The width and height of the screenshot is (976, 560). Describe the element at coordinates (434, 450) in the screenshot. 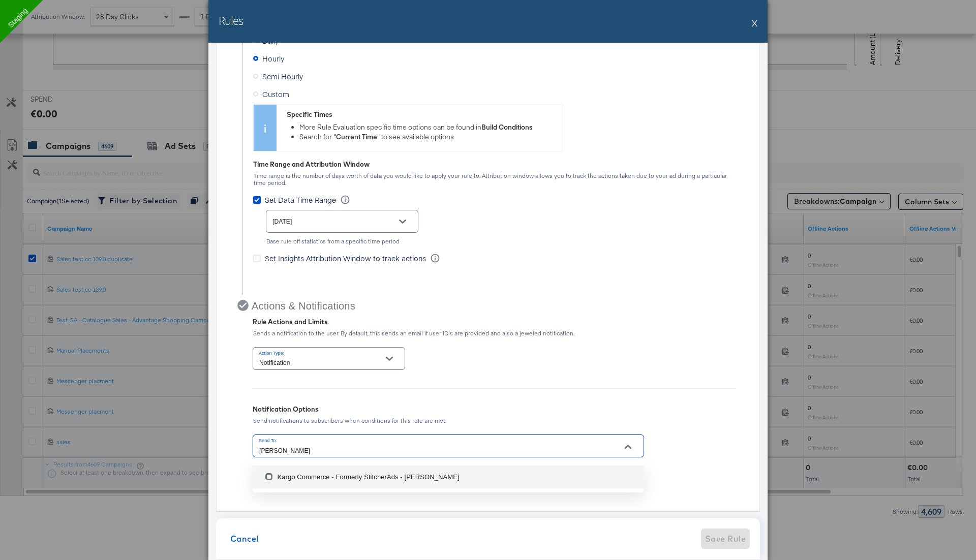

I see `input: Search or select people to notify when rule is met` at that location.